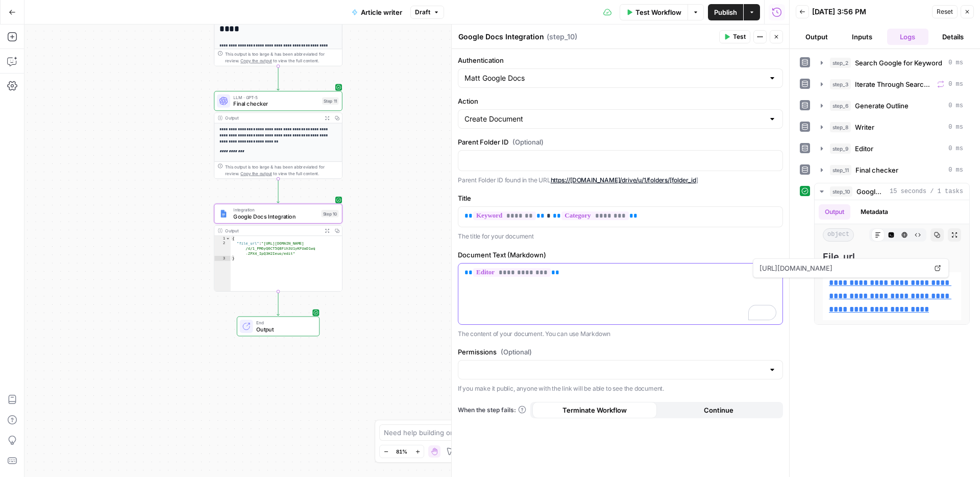  I want to click on textarea: Google Docs Integration, so click(501, 37).